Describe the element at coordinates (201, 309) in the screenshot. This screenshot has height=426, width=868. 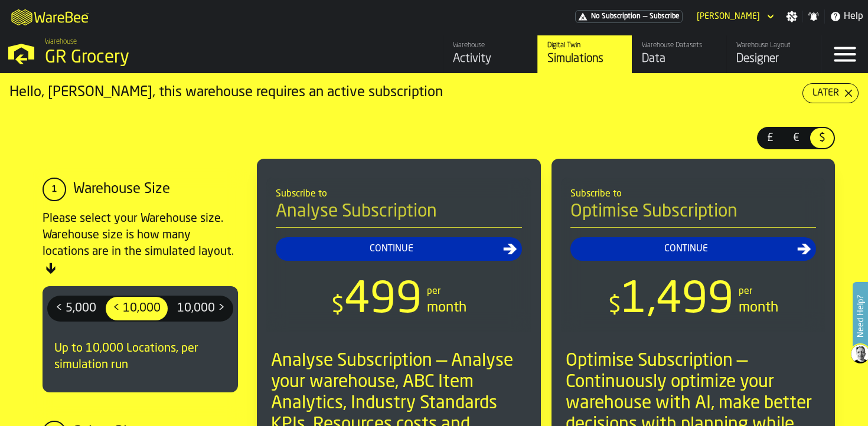
I see `span: 10,000 >` at that location.